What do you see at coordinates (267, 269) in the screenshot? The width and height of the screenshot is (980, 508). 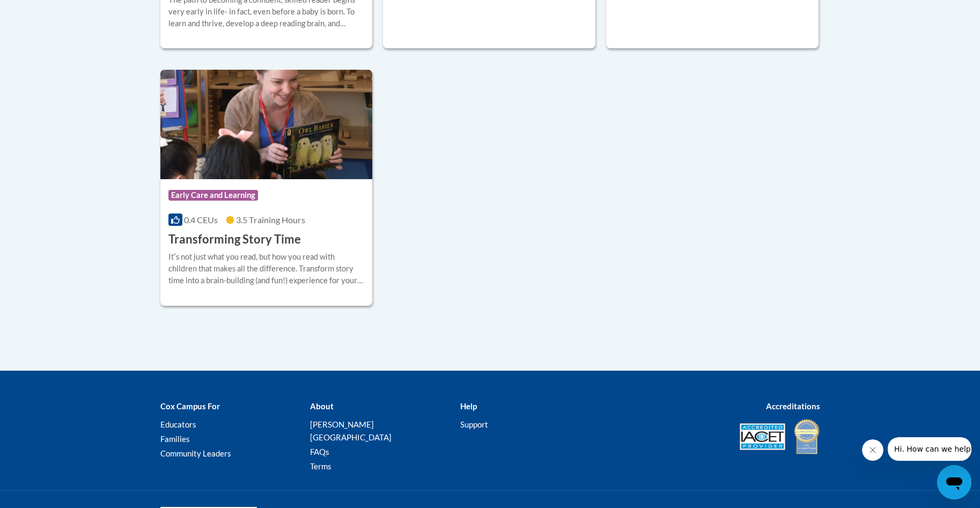 I see `div: Itʹs not just what you read, but how you read with children that makes all the difference. Transf...` at bounding box center [267, 269].